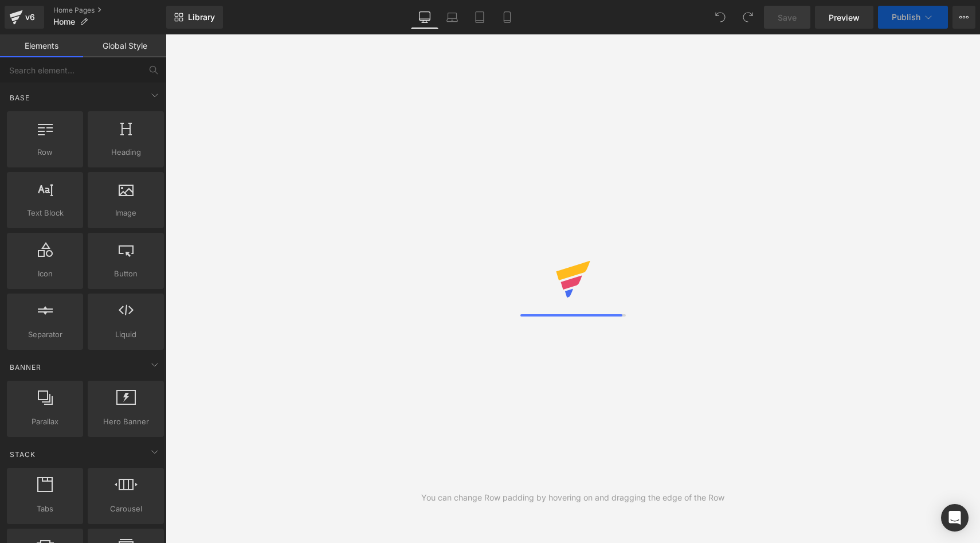 This screenshot has width=980, height=543. Describe the element at coordinates (125, 509) in the screenshot. I see `span: Carousel` at that location.